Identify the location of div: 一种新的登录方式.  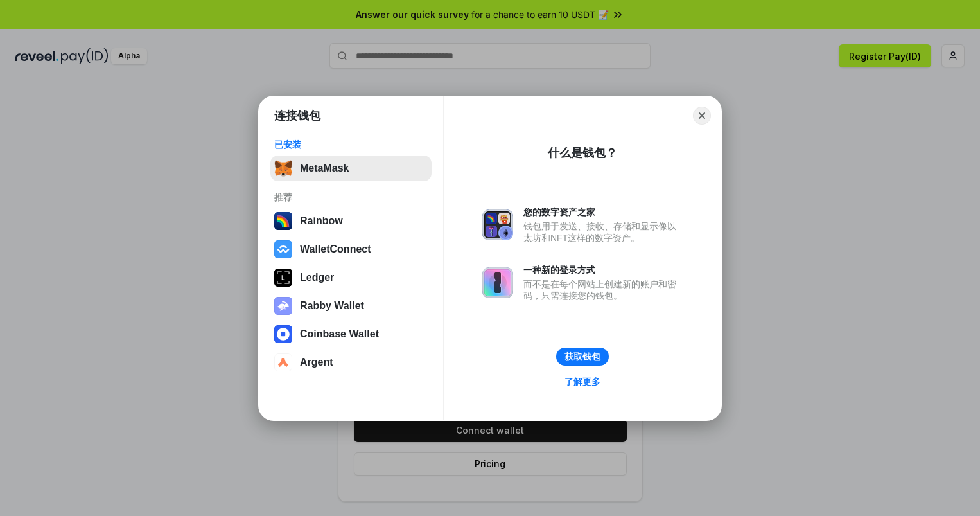
(603, 270).